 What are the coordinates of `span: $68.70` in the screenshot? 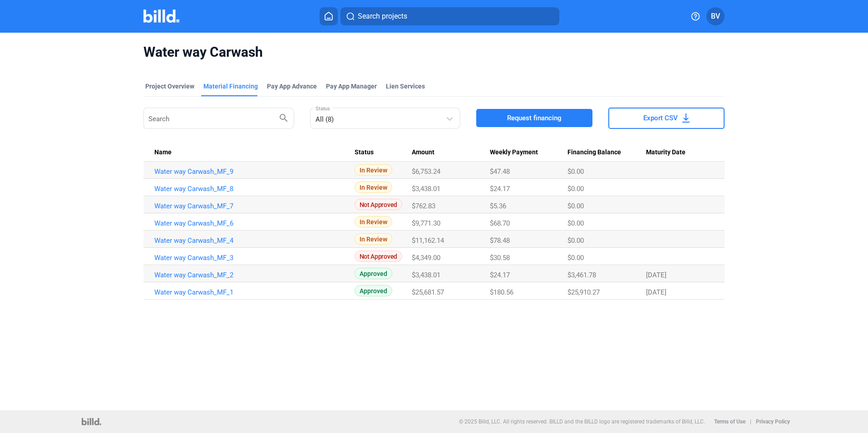 It's located at (500, 224).